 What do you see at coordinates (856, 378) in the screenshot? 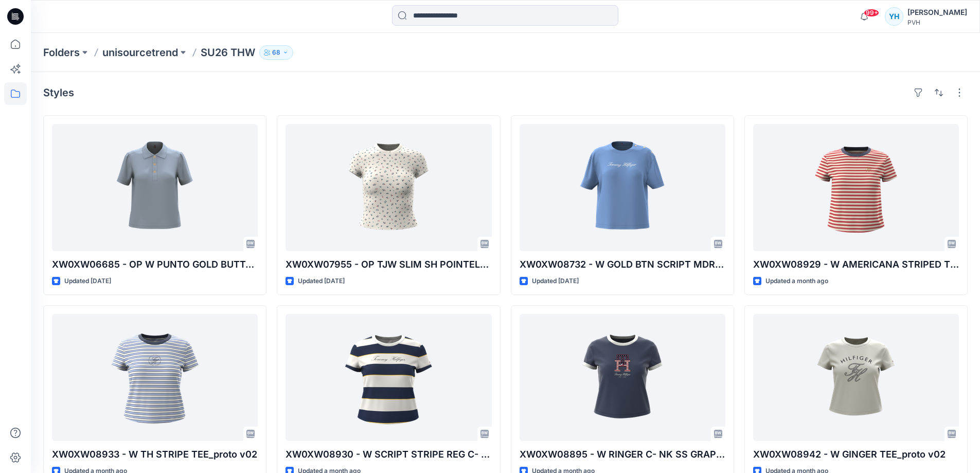
I see `a: XW0XW08942 - W GINGER TEE_proto v02` at bounding box center [856, 378].